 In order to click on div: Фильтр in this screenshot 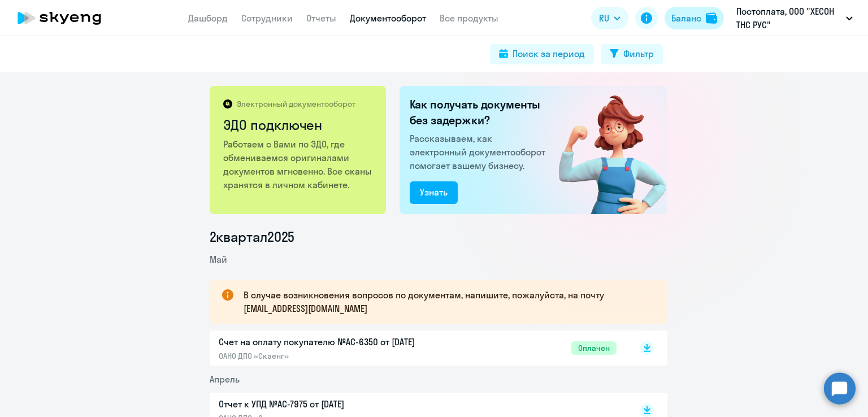, I will do `click(638, 54)`.